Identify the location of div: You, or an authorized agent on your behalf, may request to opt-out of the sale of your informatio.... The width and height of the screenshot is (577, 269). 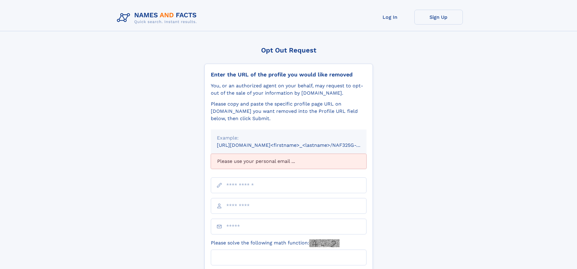
(289, 89).